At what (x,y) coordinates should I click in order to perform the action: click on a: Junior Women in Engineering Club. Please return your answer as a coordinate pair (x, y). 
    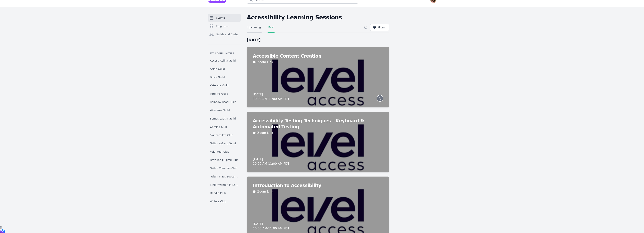
    Looking at the image, I should click on (224, 185).